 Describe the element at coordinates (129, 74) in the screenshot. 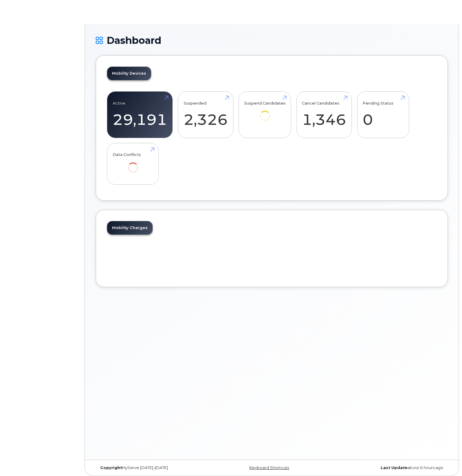

I see `a: Mobility Devices` at that location.